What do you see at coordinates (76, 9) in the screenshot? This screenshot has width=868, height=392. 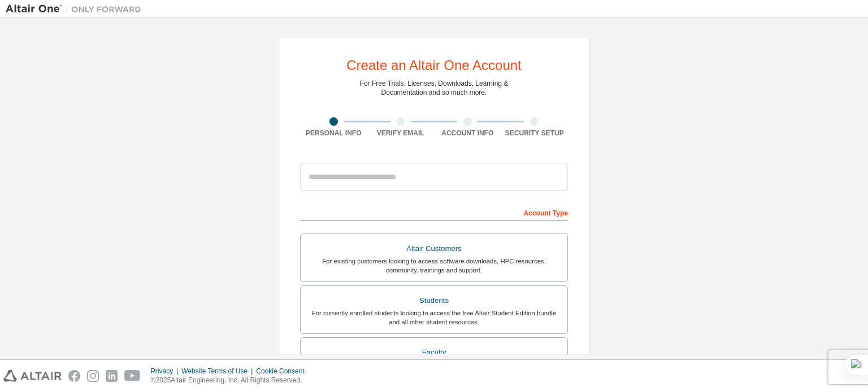 I see `img: Altair One` at bounding box center [76, 9].